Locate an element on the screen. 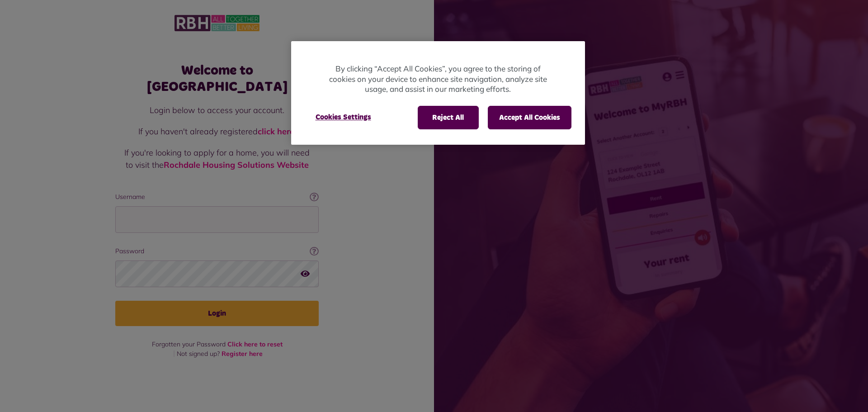 Image resolution: width=868 pixels, height=412 pixels. p: By clicking “Accept All Cookies”, you agree to the storing of cookies on your device to enhance s... is located at coordinates (438, 79).